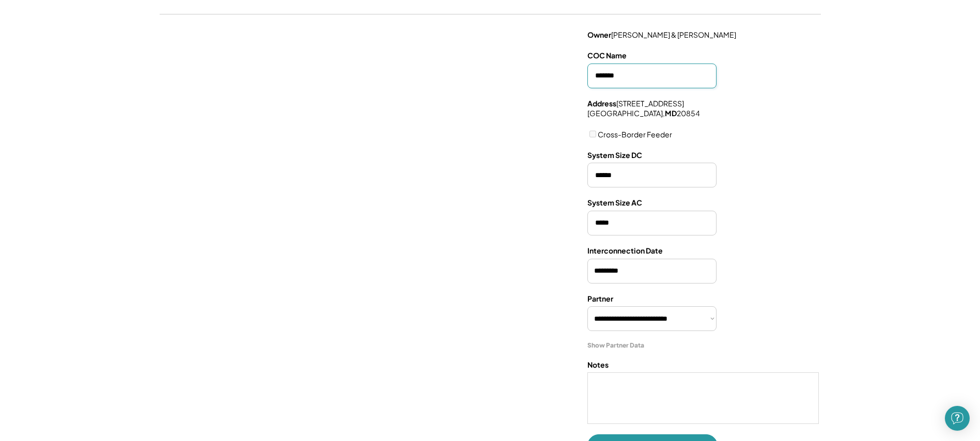 The image size is (980, 441). What do you see at coordinates (599, 35) in the screenshot?
I see `strong: Owner` at bounding box center [599, 35].